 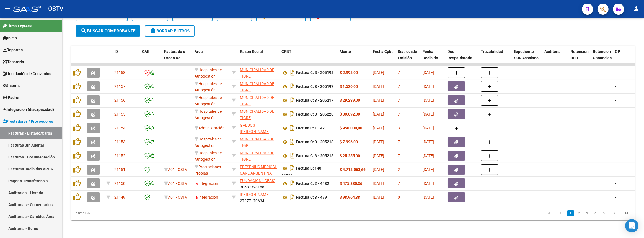 What do you see at coordinates (120, 100) in the screenshot?
I see `span: 21156` at bounding box center [120, 100].